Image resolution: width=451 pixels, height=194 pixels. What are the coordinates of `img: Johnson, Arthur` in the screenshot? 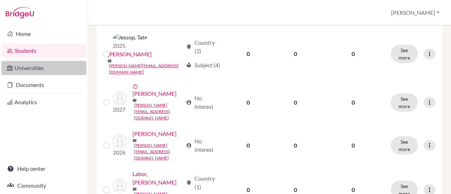 It's located at (120, 98).